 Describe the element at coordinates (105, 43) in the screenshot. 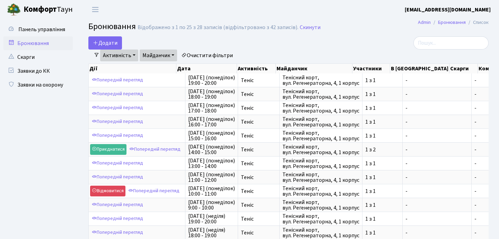

I see `button: Додати` at that location.